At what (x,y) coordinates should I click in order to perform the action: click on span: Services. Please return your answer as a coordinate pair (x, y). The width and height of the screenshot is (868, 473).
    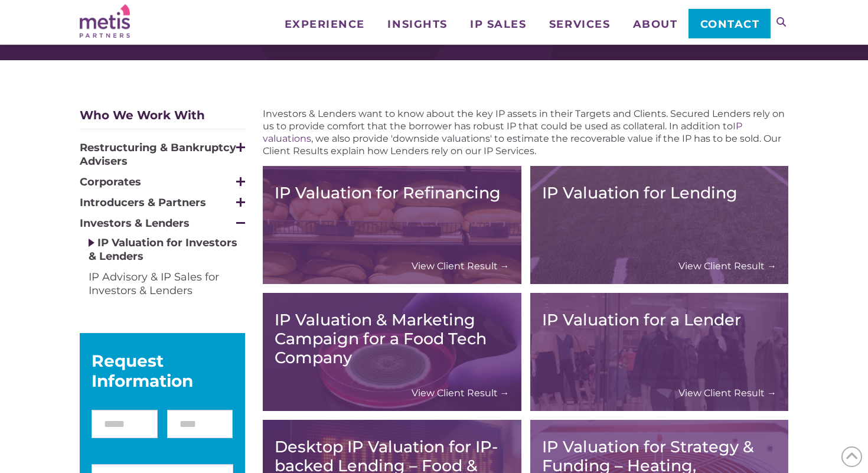
    Looking at the image, I should click on (579, 24).